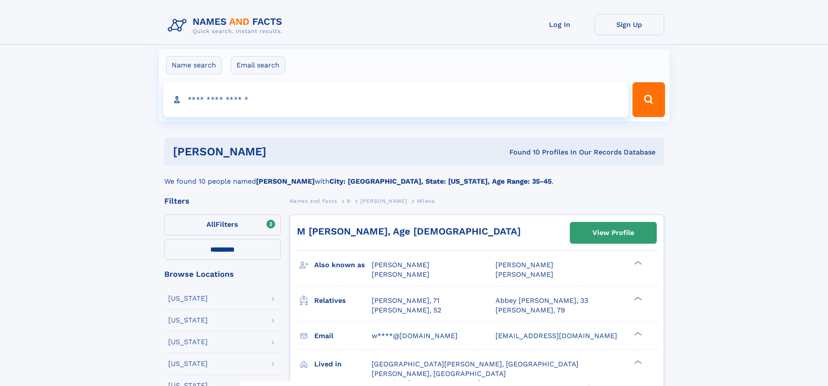 The height and width of the screenshot is (386, 828). I want to click on span: All, so click(211, 224).